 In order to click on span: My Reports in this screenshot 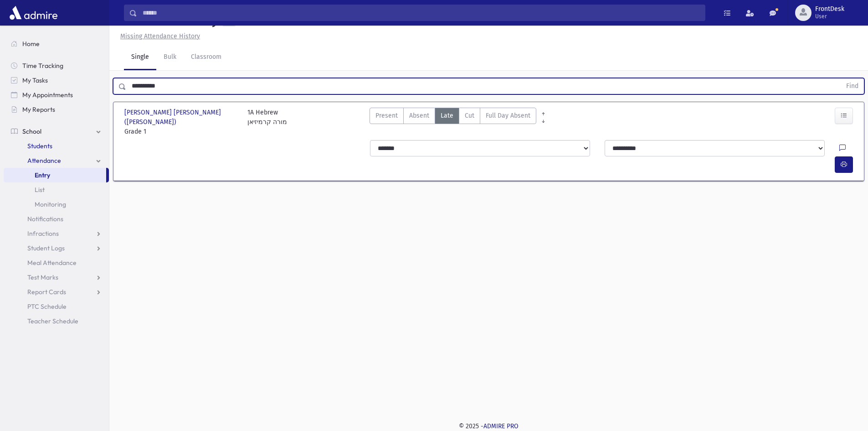, I will do `click(39, 109)`.